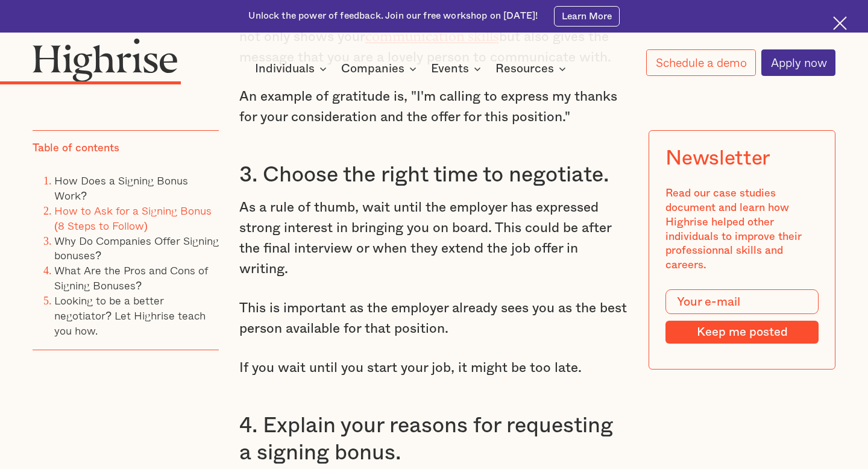 Image resolution: width=868 pixels, height=469 pixels. I want to click on a: Learn More, so click(587, 16).